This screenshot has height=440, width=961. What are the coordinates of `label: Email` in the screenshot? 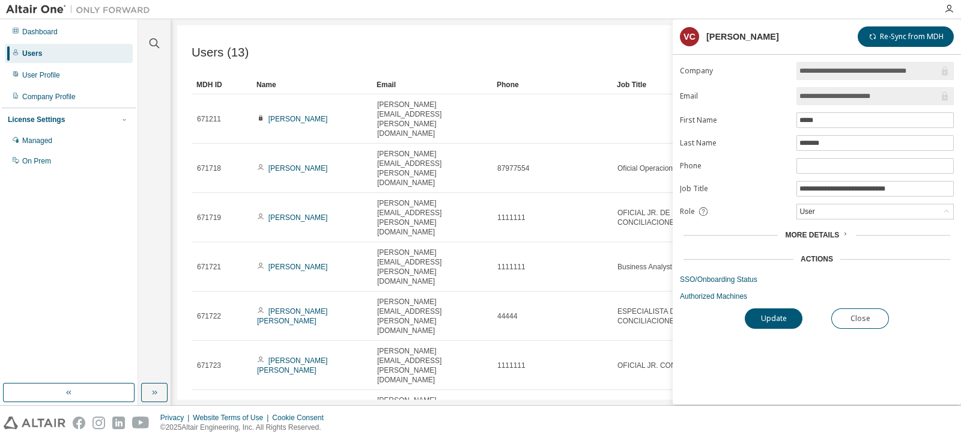 It's located at (735, 96).